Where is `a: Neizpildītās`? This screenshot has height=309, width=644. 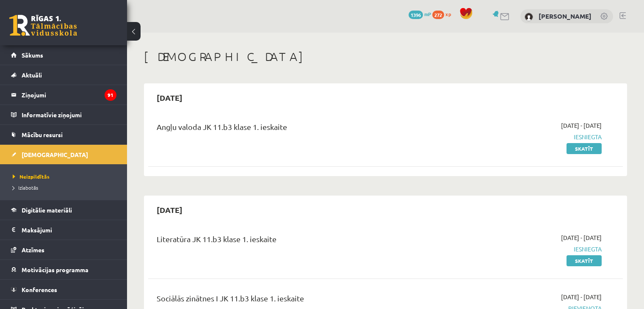 a: Neizpildītās is located at coordinates (66, 177).